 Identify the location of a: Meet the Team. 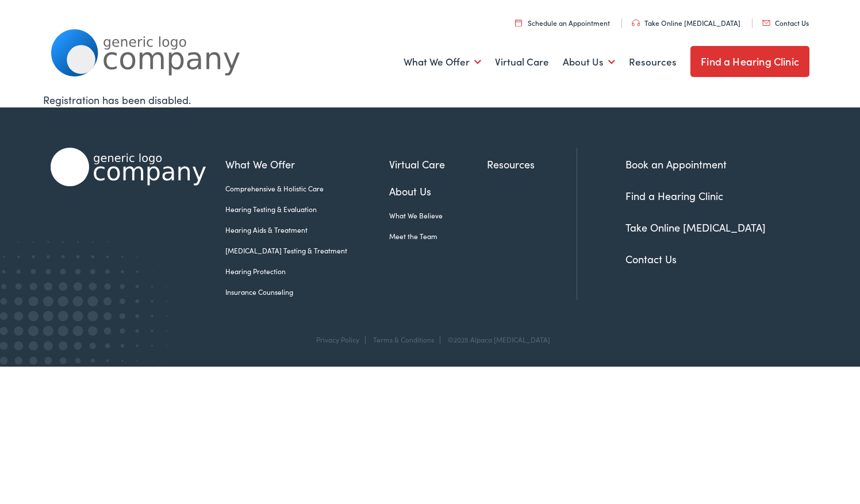
(438, 236).